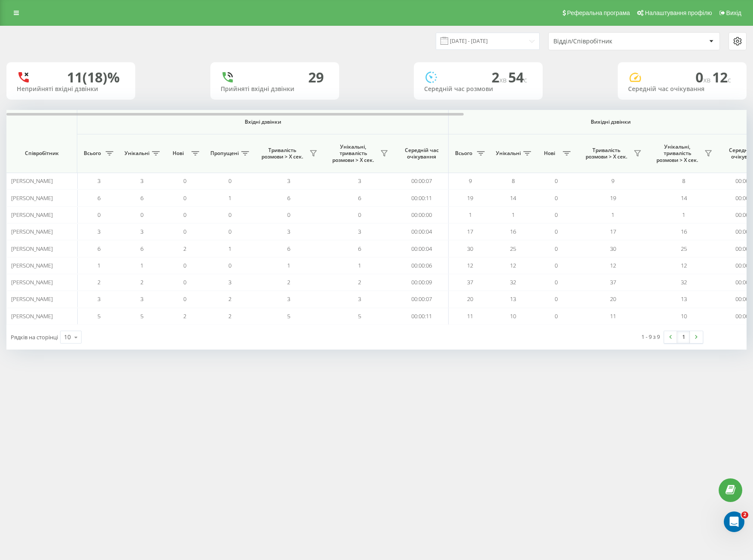 The height and width of the screenshot is (560, 753). Describe the element at coordinates (513, 249) in the screenshot. I see `span: 25` at that location.